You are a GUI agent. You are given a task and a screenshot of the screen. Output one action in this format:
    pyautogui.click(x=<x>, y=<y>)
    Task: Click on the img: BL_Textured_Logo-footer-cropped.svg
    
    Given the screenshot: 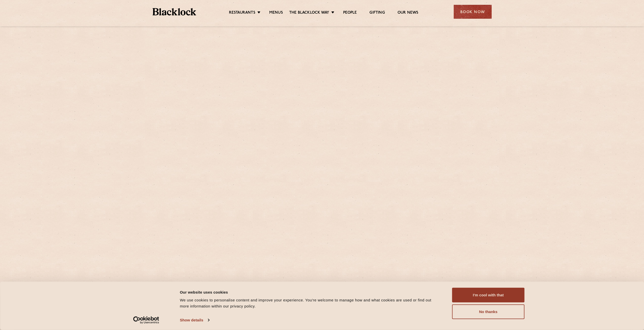 What is the action you would take?
    pyautogui.click(x=174, y=11)
    